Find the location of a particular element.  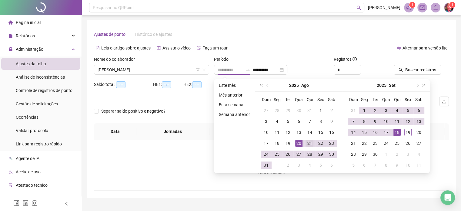

button: next-year is located at coordinates (417, 85).